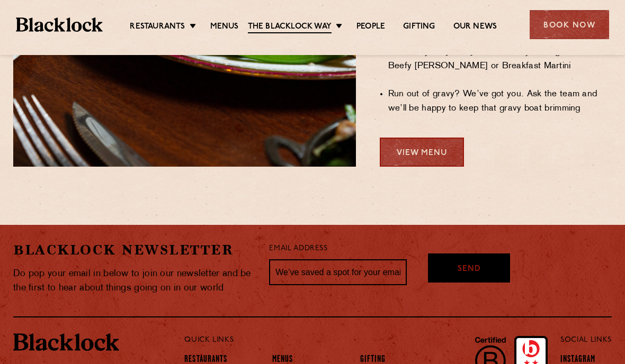 This screenshot has width=625, height=364. I want to click on li: Run out of gravy? We’ve got you. Ask the team and we’ll be happy to keep that gravy boat brimming, so click(500, 101).